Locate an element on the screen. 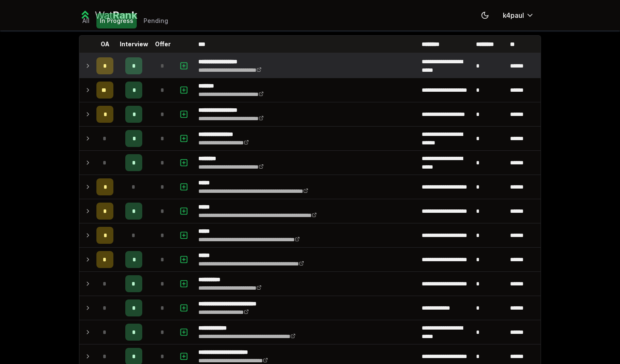 Image resolution: width=620 pixels, height=364 pixels. p: OA is located at coordinates (105, 44).